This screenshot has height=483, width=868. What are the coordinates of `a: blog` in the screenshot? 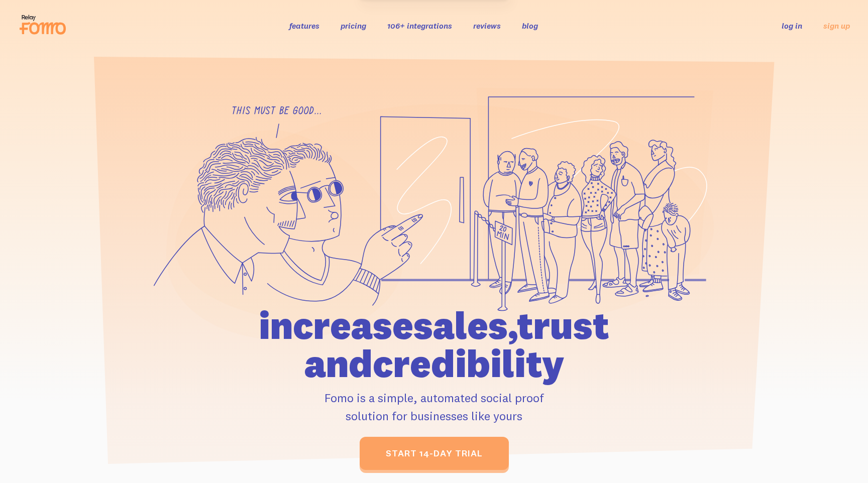 It's located at (530, 26).